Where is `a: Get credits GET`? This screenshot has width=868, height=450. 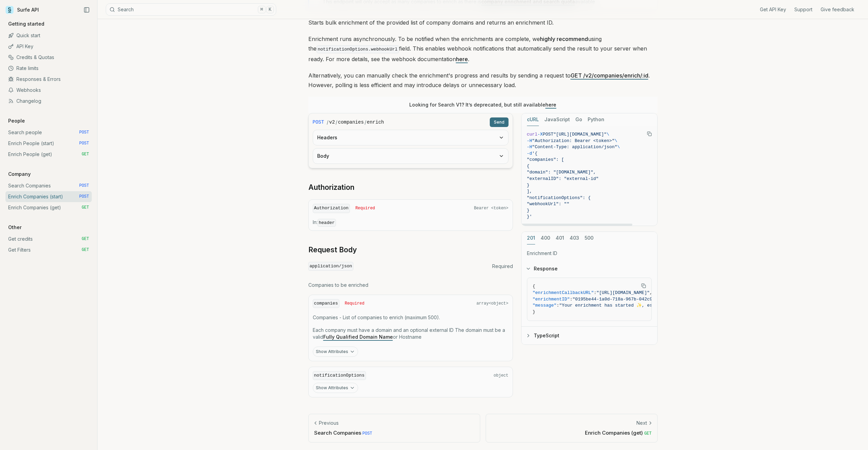
a: Get credits GET is located at coordinates (48, 239).